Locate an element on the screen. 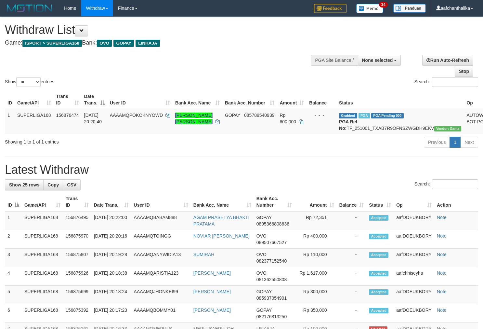 The width and height of the screenshot is (483, 329). span: Copy 082176813250 to clipboard is located at coordinates (271, 316).